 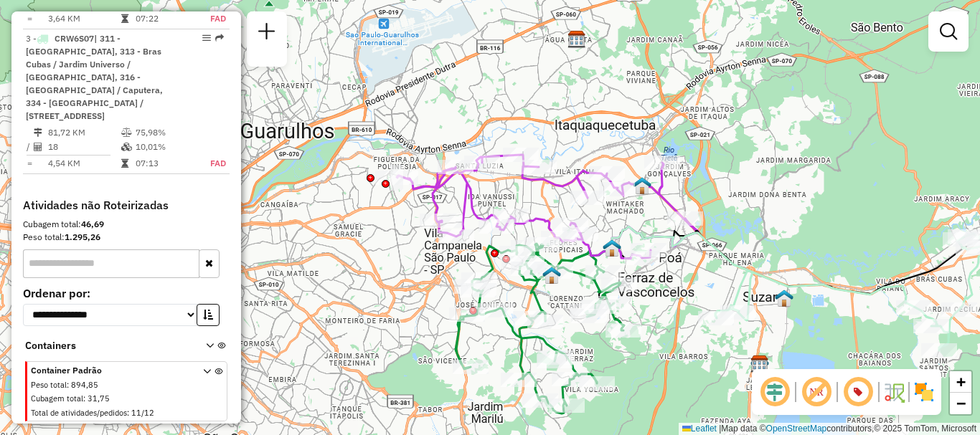 I want to click on a: Exibir filtros, so click(x=949, y=31).